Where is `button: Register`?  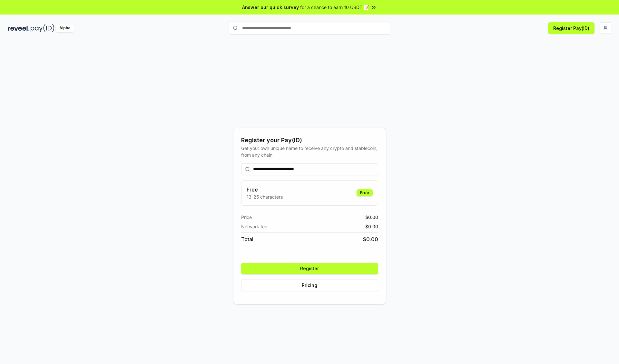 button: Register is located at coordinates (309, 268).